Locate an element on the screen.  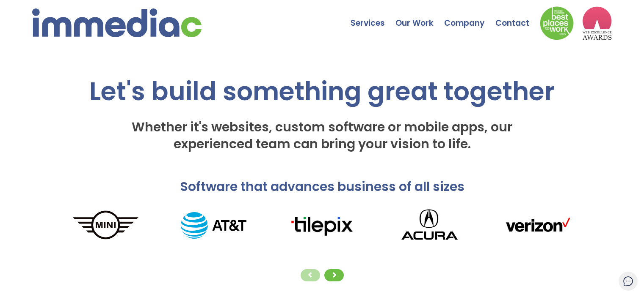
a: Our Work is located at coordinates (420, 17).